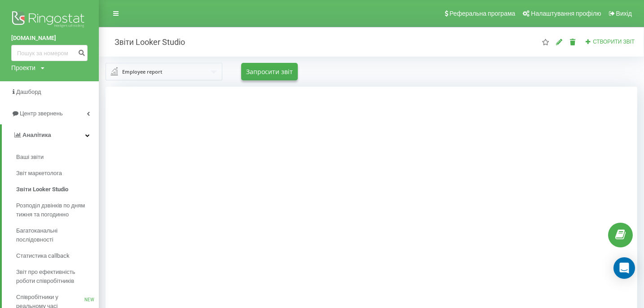 The image size is (644, 308). Describe the element at coordinates (49, 20) in the screenshot. I see `img: Ringostat logo` at that location.